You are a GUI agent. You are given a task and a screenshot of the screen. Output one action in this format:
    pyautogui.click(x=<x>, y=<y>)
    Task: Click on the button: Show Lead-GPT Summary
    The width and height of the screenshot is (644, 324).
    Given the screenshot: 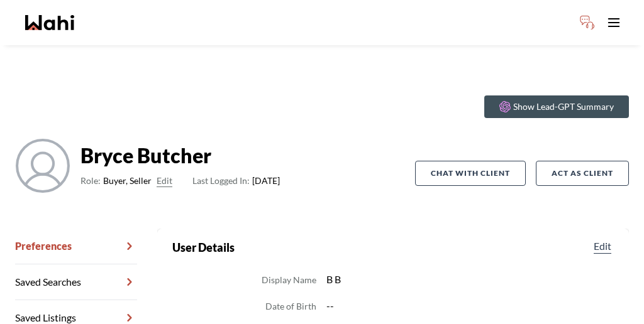 What is the action you would take?
    pyautogui.click(x=557, y=107)
    